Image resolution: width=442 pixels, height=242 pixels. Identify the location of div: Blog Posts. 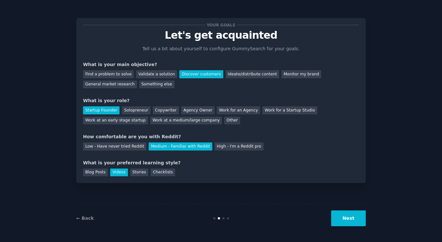
(95, 173).